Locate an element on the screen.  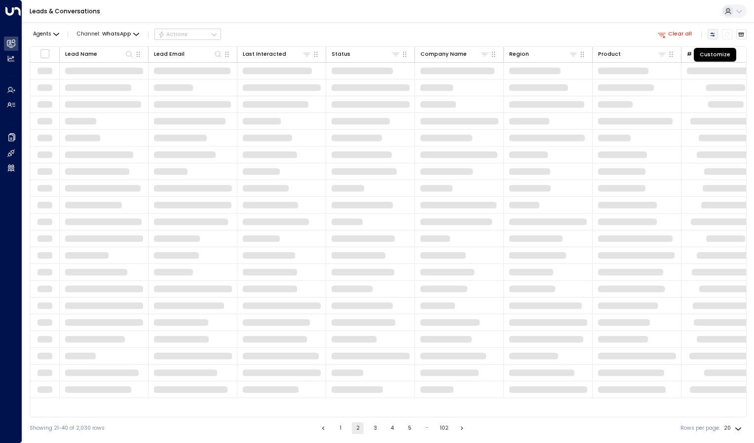
button: Actions is located at coordinates (188, 35).